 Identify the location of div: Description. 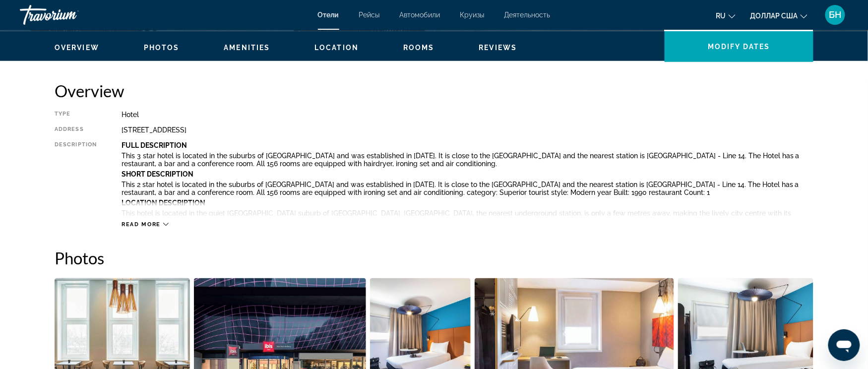
(75, 179).